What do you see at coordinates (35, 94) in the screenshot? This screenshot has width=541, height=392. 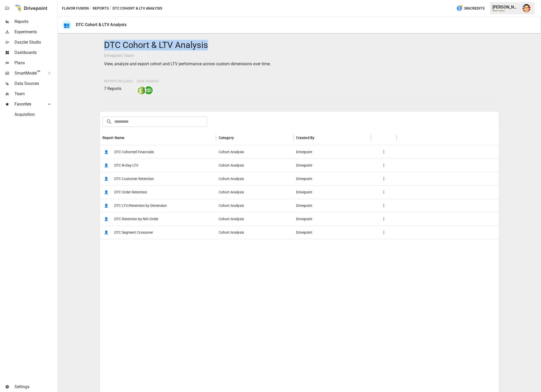 I see `span: Team` at bounding box center [35, 94].